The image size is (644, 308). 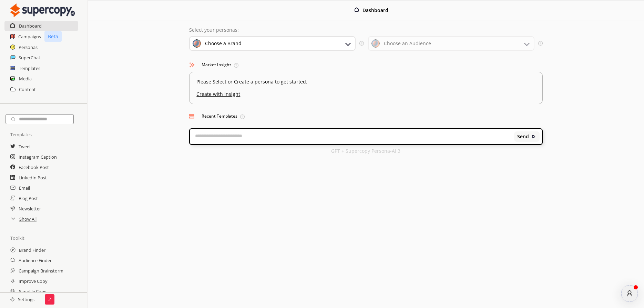 What do you see at coordinates (630, 294) in the screenshot?
I see `button: atlas-launcher` at bounding box center [630, 294].